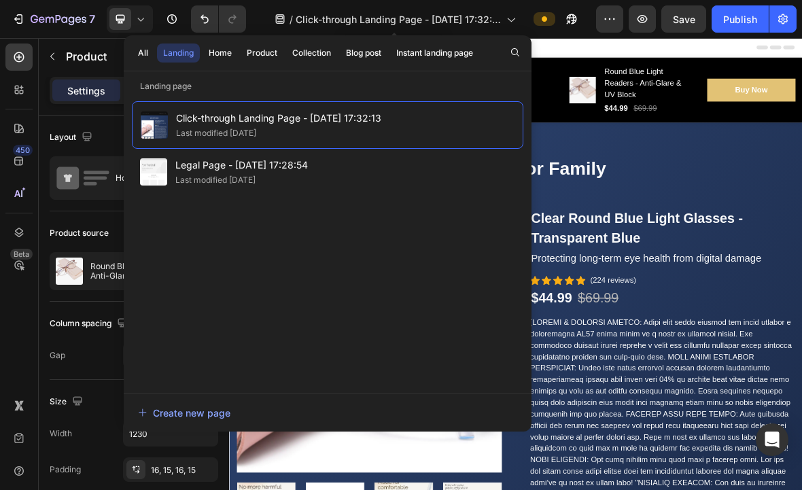  I want to click on div: Home, so click(220, 53).